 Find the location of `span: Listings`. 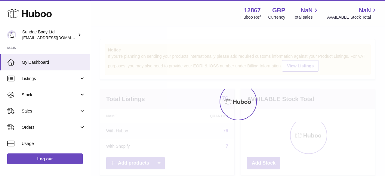

span: Listings is located at coordinates (50, 79).